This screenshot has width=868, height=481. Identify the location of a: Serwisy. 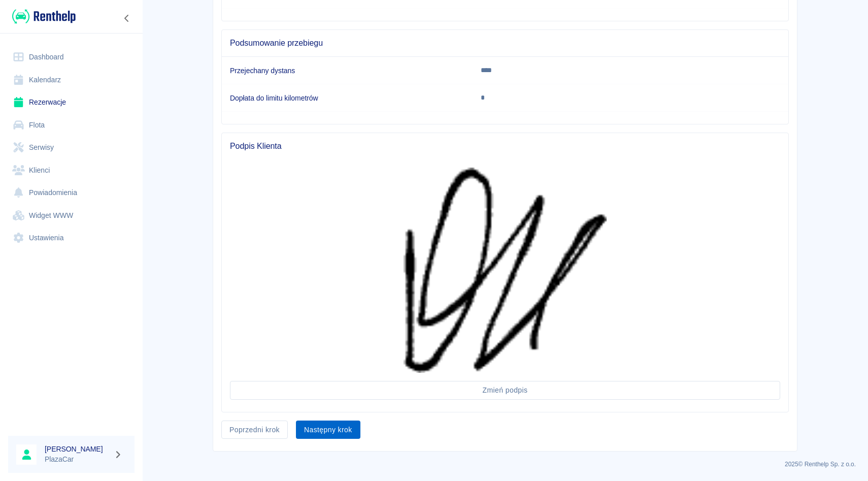
(71, 147).